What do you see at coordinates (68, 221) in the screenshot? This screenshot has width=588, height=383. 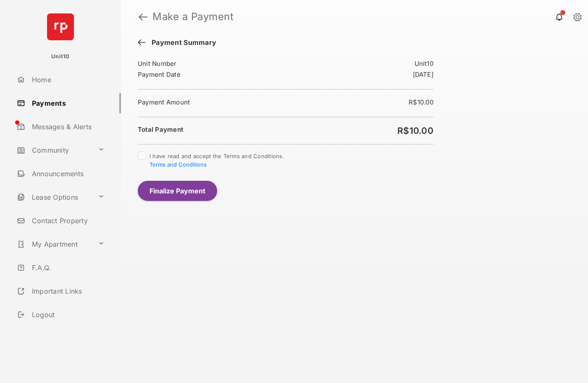 I see `a: Contact Property` at bounding box center [68, 221].